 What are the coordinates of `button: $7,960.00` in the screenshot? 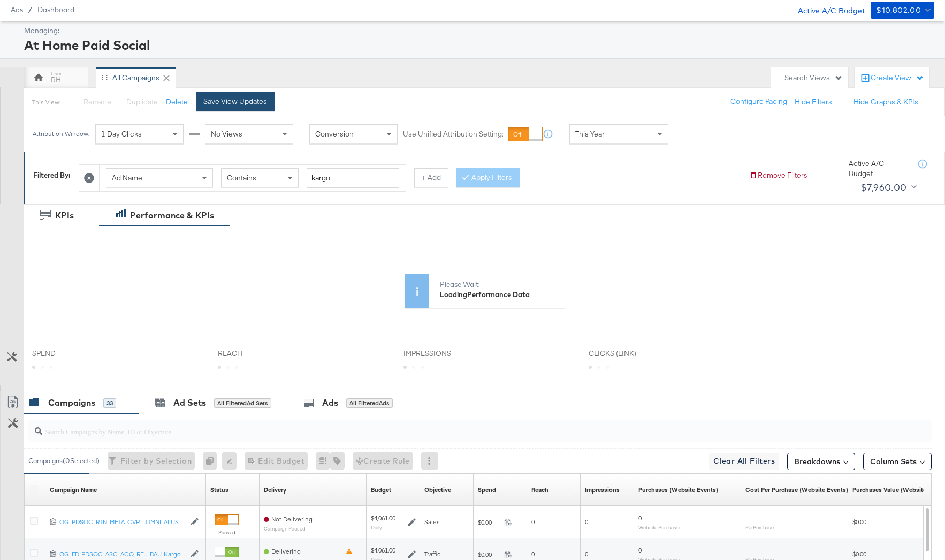 It's located at (887, 187).